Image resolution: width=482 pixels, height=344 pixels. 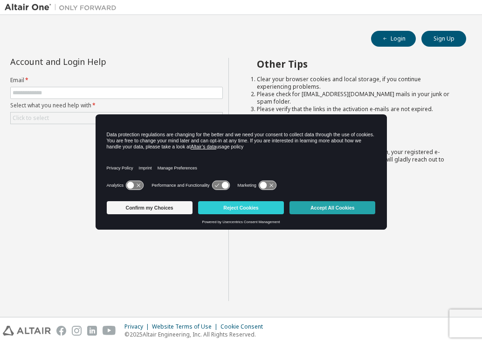 What do you see at coordinates (117, 105) in the screenshot?
I see `label: Select what you need help with` at bounding box center [117, 105].